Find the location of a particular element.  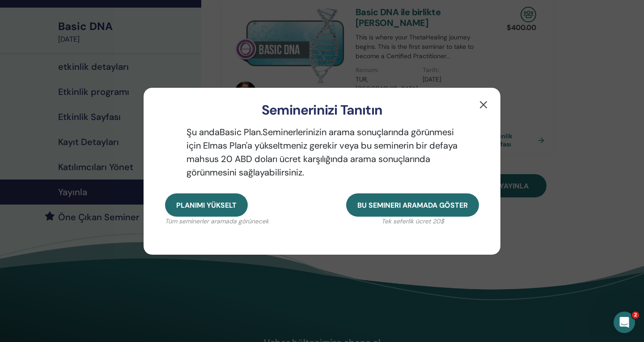

button: Bu semineri aramada göster is located at coordinates (412, 205).